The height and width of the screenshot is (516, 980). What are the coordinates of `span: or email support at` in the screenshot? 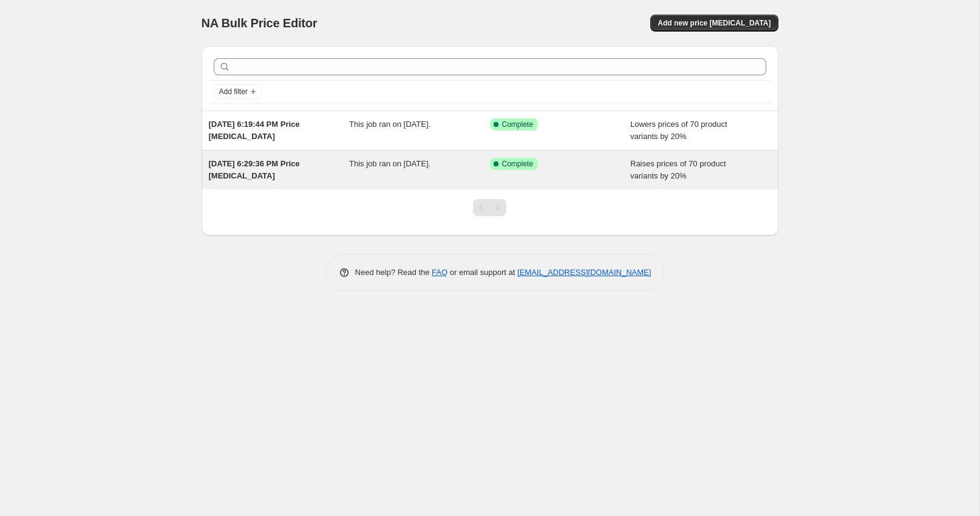 It's located at (482, 272).